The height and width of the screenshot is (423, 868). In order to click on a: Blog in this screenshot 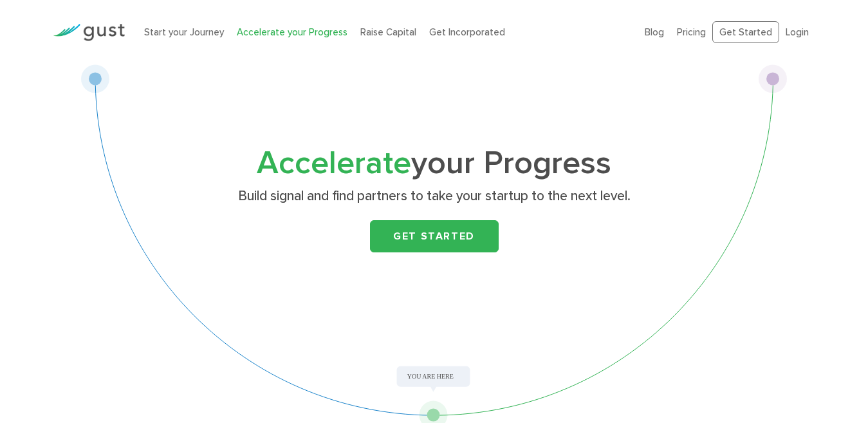, I will do `click(654, 32)`.